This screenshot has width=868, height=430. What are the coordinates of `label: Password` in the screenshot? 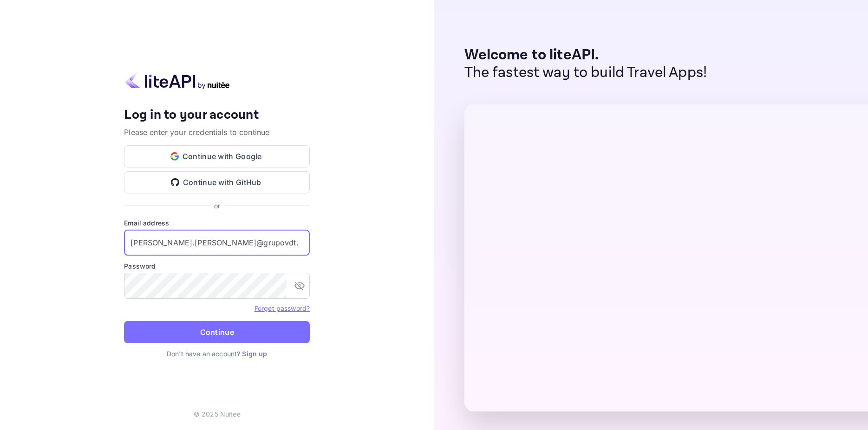 It's located at (217, 266).